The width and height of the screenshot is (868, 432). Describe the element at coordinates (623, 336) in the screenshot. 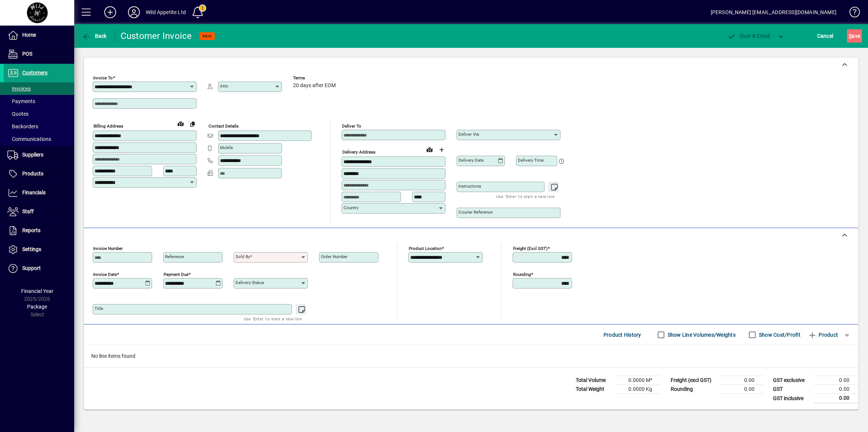

I see `button: Product History` at that location.